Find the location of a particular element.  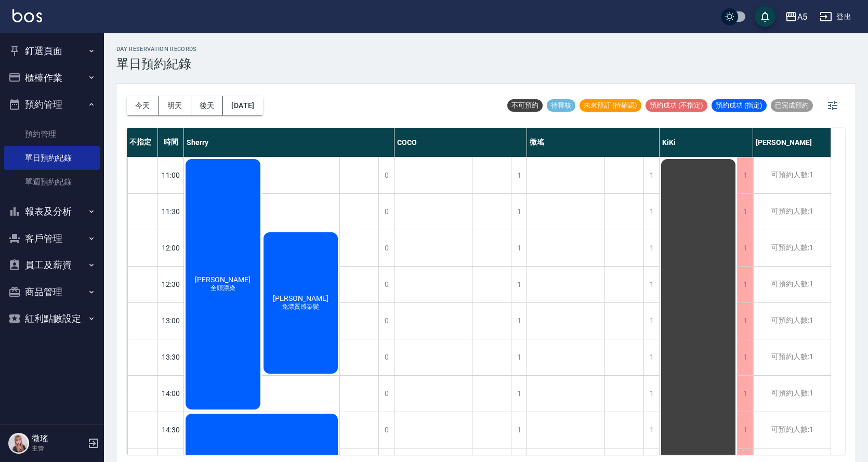

a: 預約管理 is located at coordinates (52, 134).